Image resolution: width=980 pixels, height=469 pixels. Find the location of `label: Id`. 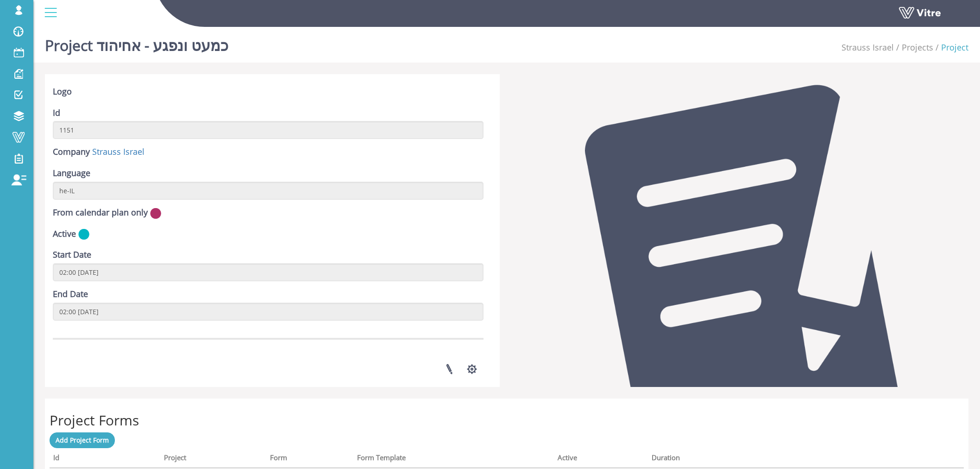

label: Id is located at coordinates (56, 113).